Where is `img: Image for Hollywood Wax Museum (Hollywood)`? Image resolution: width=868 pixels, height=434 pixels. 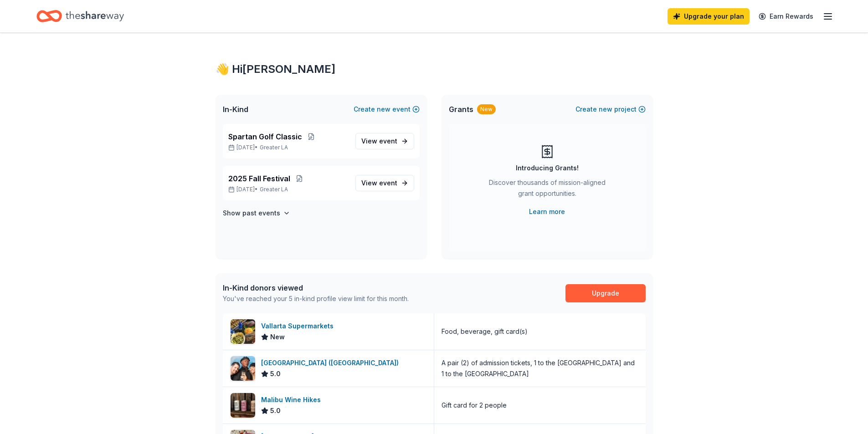
img: Image for Hollywood Wax Museum (Hollywood) is located at coordinates (242, 369).